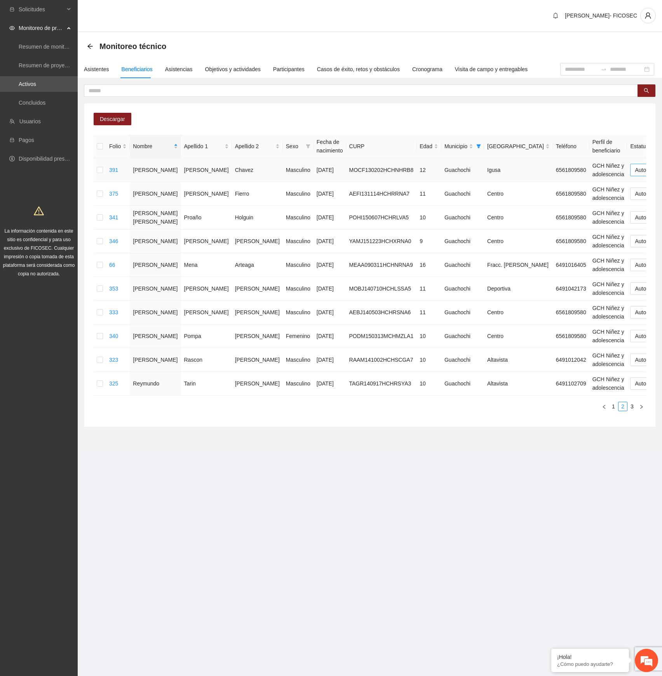  I want to click on div: Chatee con nosotros ahora, so click(86, 45).